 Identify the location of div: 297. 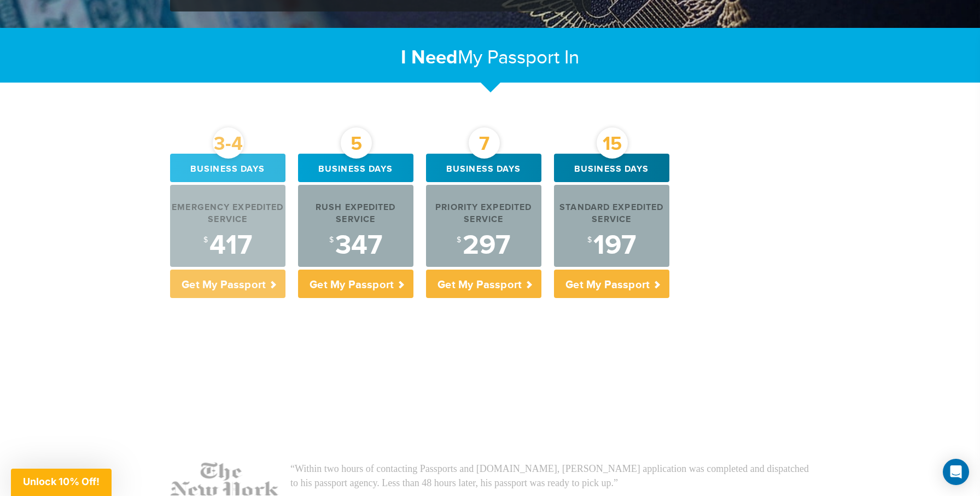
(483, 245).